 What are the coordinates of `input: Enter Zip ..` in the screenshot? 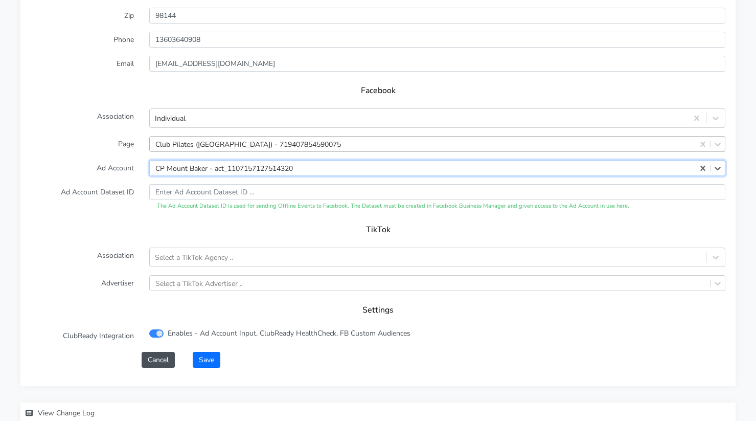 It's located at (437, 15).